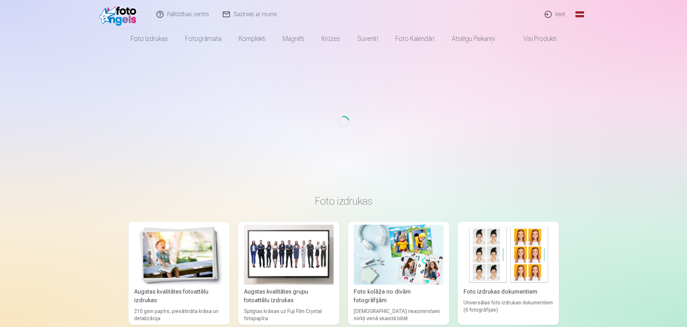 This screenshot has width=687, height=327. I want to click on div: 210 gsm papīrs, piesātināta krāsa un detalizācija, so click(179, 314).